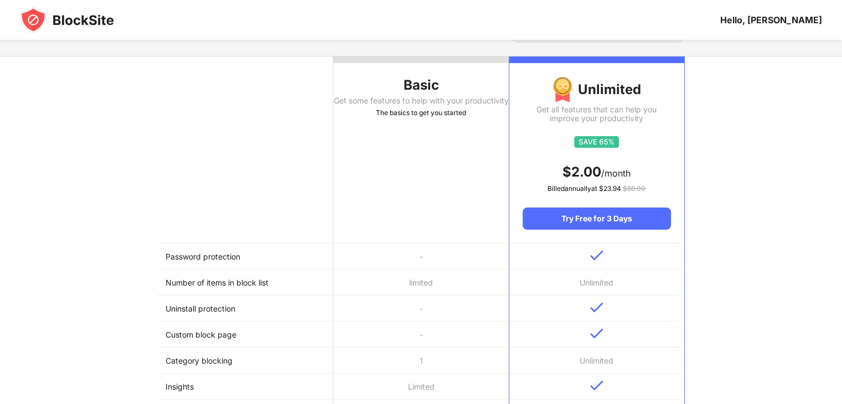  I want to click on td: Number of items in block list, so click(245, 282).